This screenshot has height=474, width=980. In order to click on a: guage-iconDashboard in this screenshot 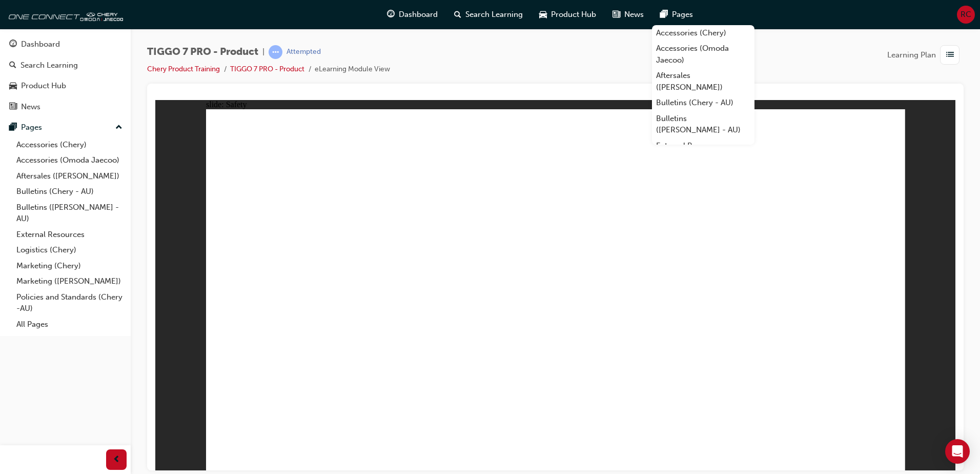, I will do `click(412, 14)`.